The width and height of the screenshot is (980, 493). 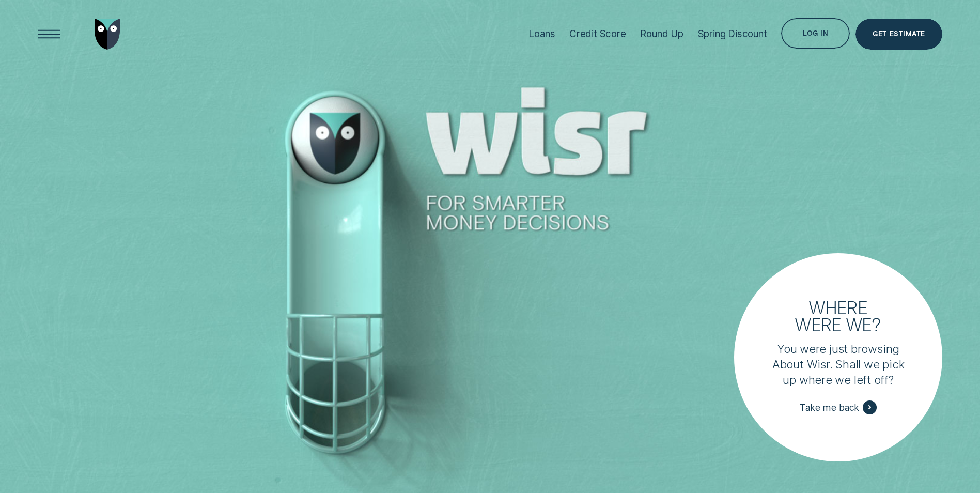 I want to click on div: Credit Score, so click(x=597, y=34).